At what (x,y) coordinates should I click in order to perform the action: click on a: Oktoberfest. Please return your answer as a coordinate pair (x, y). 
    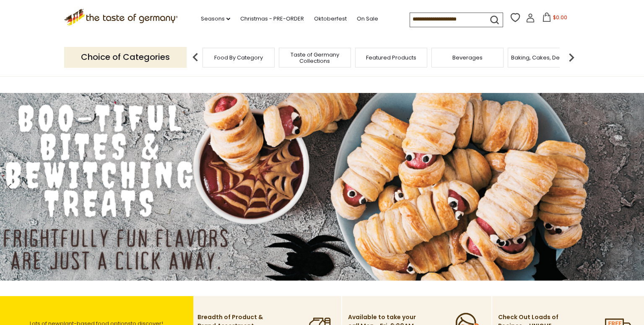
    Looking at the image, I should click on (330, 19).